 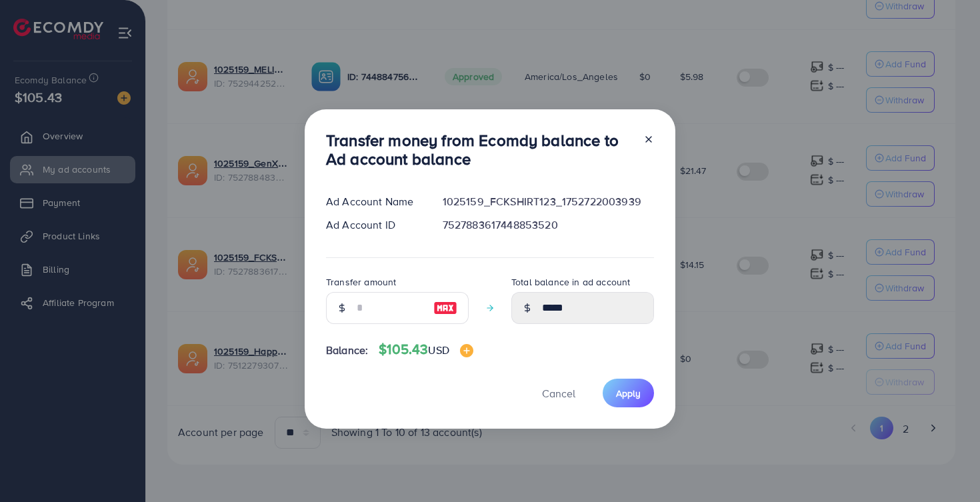 What do you see at coordinates (438, 350) in the screenshot?
I see `span: USD` at bounding box center [438, 350].